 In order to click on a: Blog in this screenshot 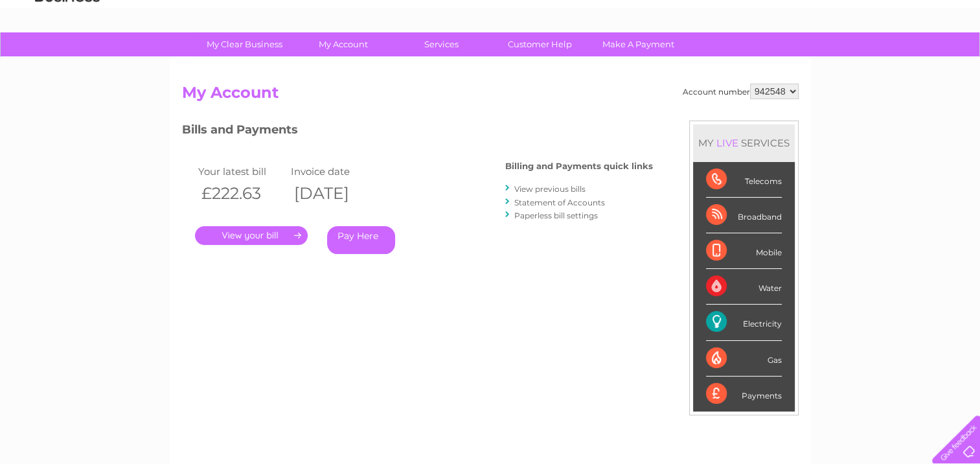, I will do `click(876, 59)`.